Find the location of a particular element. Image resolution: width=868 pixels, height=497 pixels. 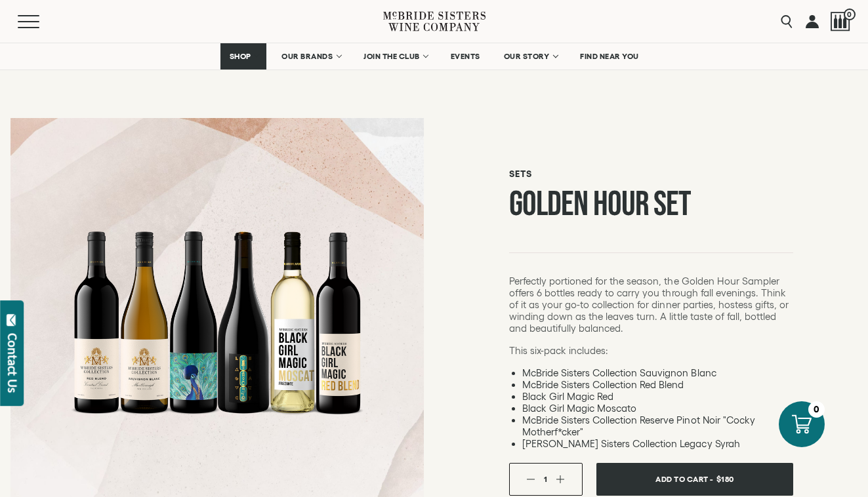

li: McBride Sisters Collection Reserve Pinot Noir "Cocky Motherf*cker" is located at coordinates (658, 426).